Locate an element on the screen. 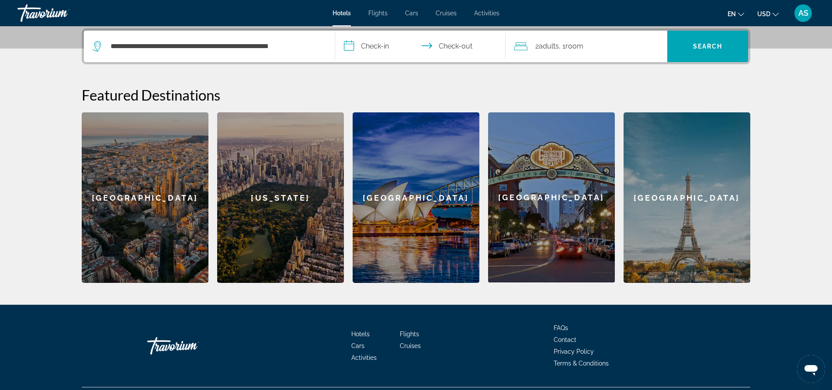 This screenshot has height=390, width=832. a: Contact is located at coordinates (565, 340).